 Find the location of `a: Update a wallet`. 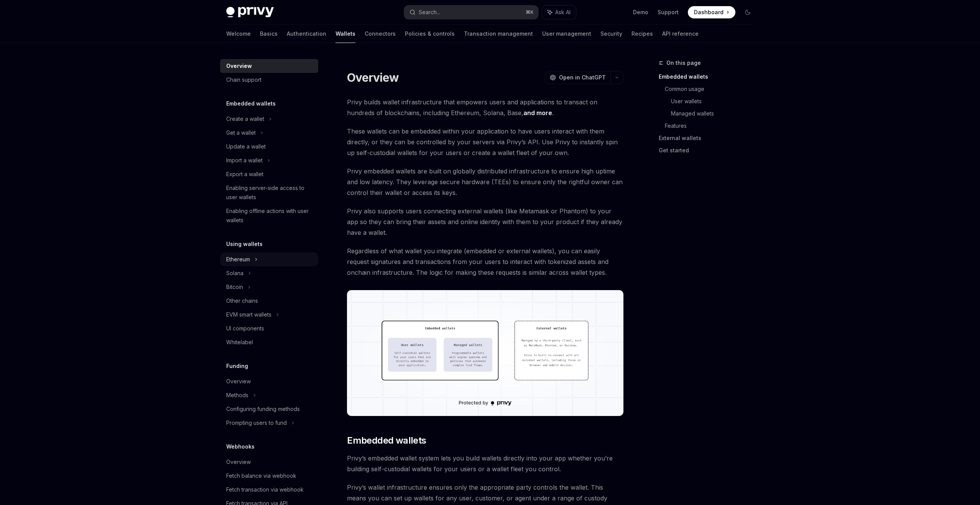

a: Update a wallet is located at coordinates (269, 147).